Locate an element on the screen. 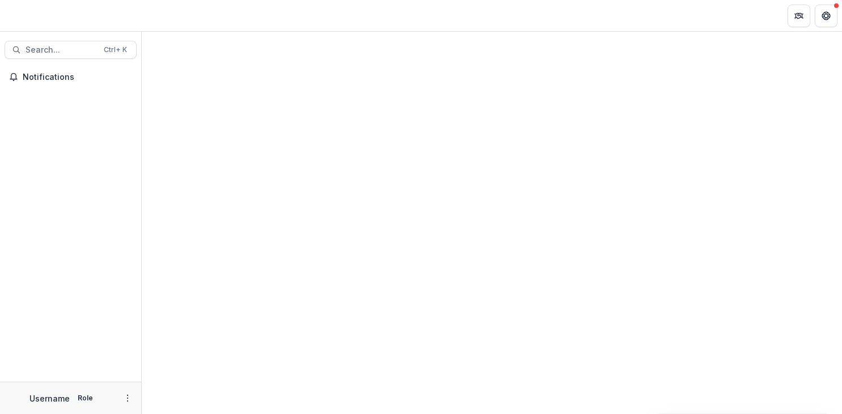 The image size is (842, 414). button: Partners is located at coordinates (799, 16).